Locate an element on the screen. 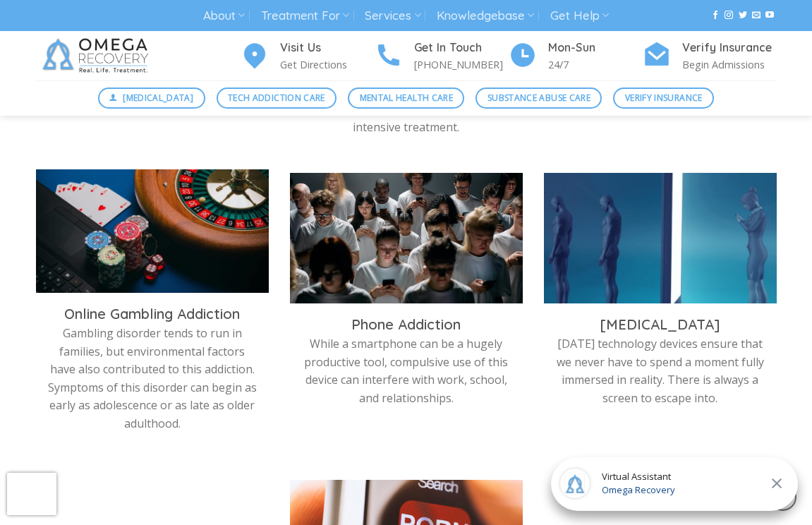 The width and height of the screenshot is (812, 525). a: Follow on Facebook is located at coordinates (716, 16).